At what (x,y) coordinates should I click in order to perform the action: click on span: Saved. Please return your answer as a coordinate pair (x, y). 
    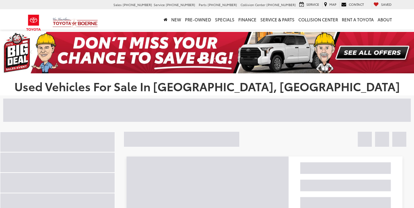
    Looking at the image, I should click on (386, 4).